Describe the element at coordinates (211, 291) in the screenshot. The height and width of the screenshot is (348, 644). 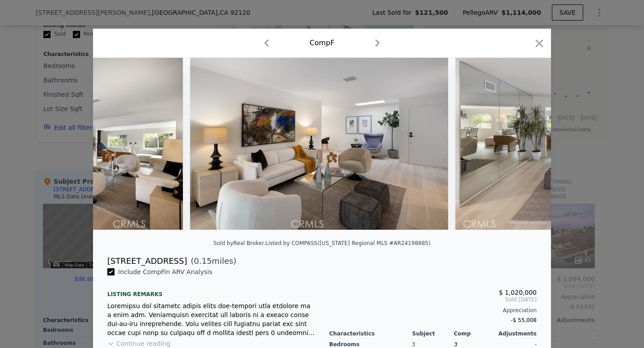
I see `div: Listing remarks` at that location.